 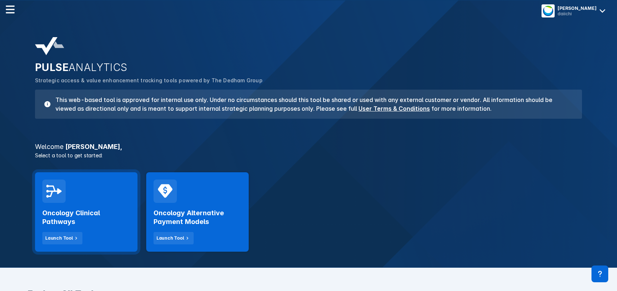 I want to click on img: pulse-analytics-logo, so click(x=50, y=46).